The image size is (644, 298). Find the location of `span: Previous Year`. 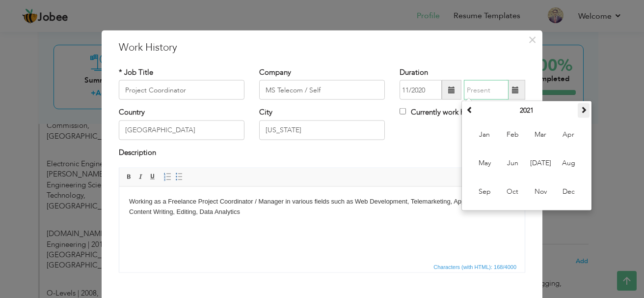

span: Previous Year is located at coordinates (469, 110).